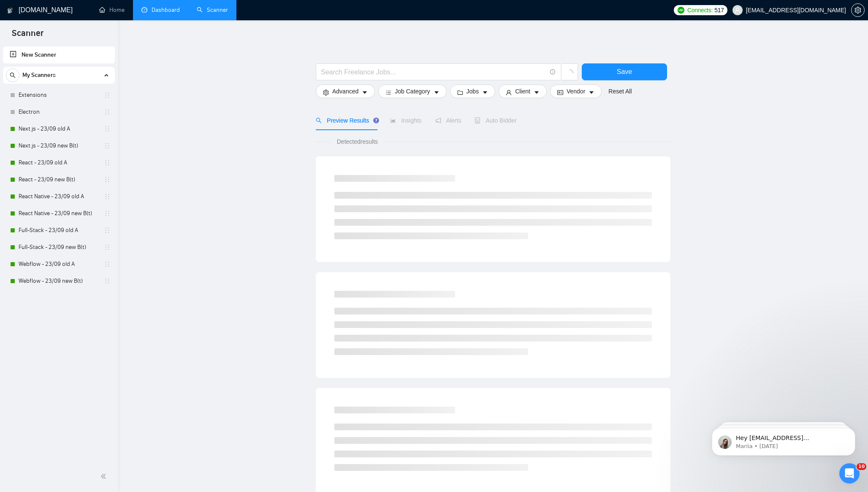 The height and width of the screenshot is (492, 868). I want to click on span: robot, so click(478, 120).